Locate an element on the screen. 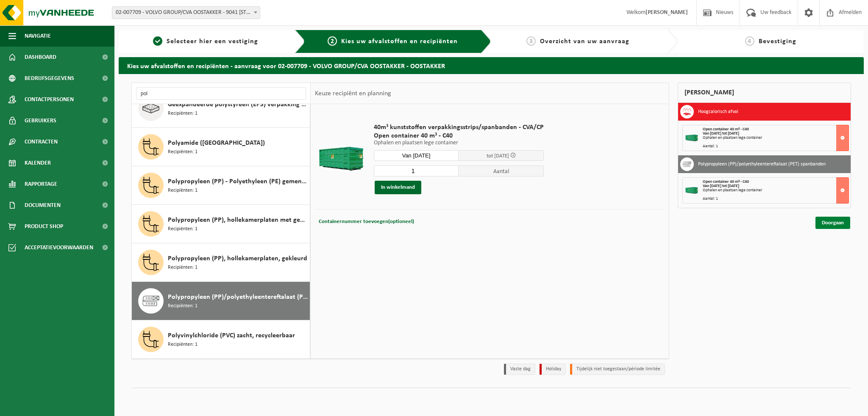 This screenshot has height=416, width=868. span: Polypropyleen (PP), hollekamerplaten, gekleurd is located at coordinates (237, 258).